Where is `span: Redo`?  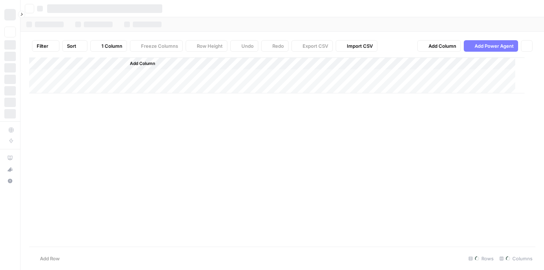 span: Redo is located at coordinates (278, 46).